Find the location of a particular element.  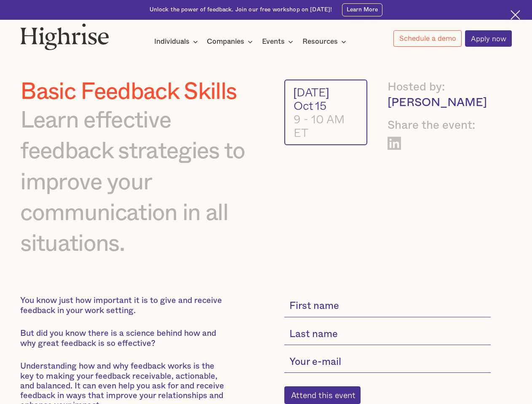

div: Share the event: is located at coordinates (439, 125).